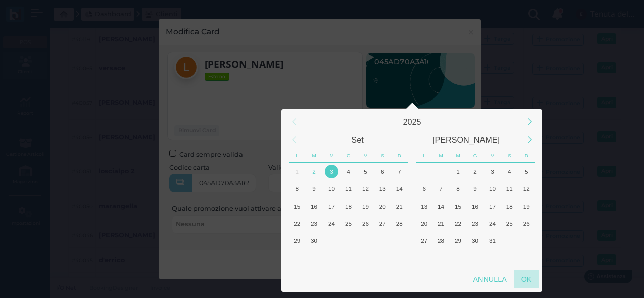 This screenshot has width=644, height=298. What do you see at coordinates (383, 241) in the screenshot?
I see `div: Sabato, Ottobre 4` at bounding box center [383, 241].